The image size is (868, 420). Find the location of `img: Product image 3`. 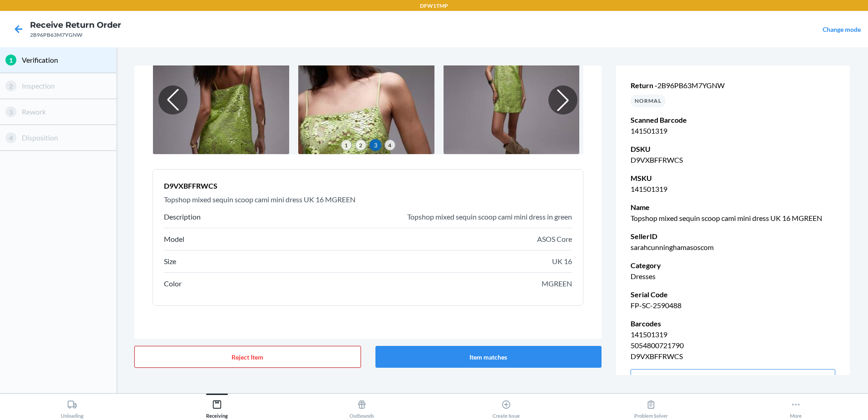

img: Product image 3 is located at coordinates (221, 100).